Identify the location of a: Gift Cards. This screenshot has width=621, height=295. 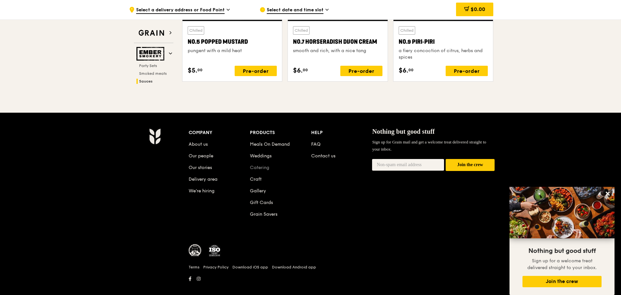
(261, 203).